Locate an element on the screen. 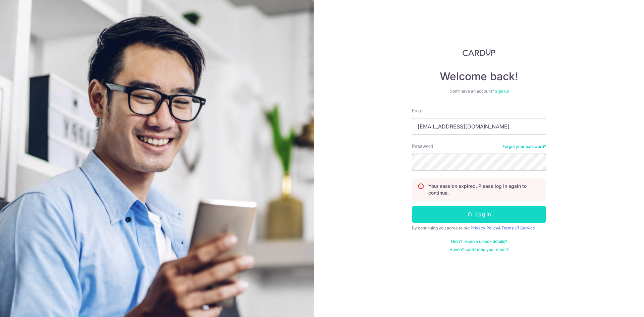 Image resolution: width=644 pixels, height=317 pixels. a: Forgot your password? is located at coordinates (524, 146).